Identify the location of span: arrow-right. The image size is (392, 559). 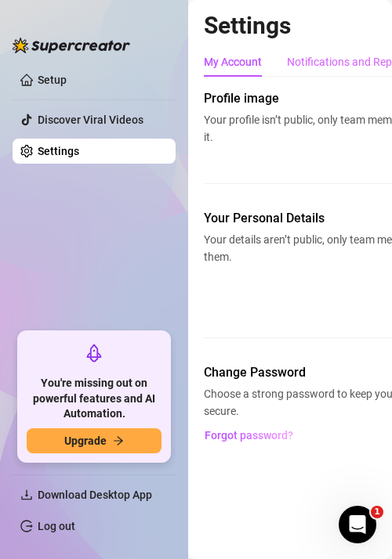
(118, 441).